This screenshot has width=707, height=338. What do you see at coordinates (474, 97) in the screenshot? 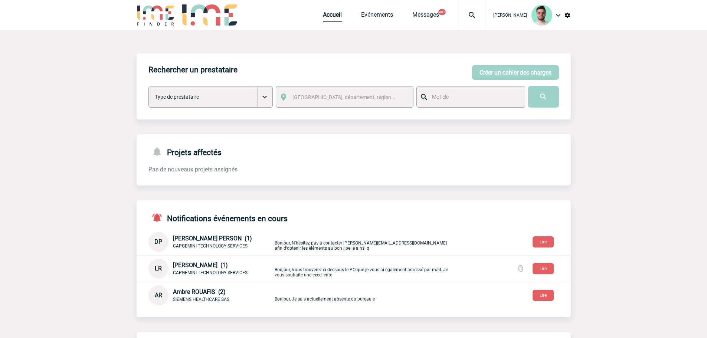
I see `input: Mot clé` at bounding box center [474, 97].